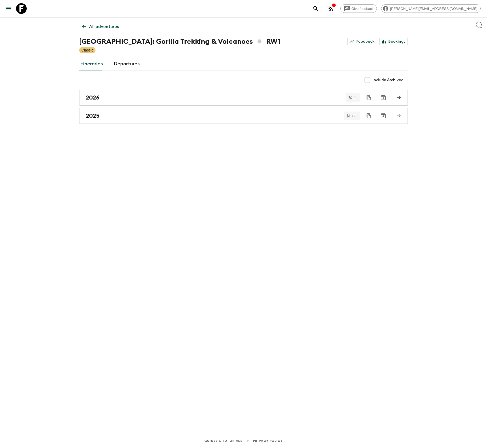 This screenshot has width=487, height=448. I want to click on a: 2026, so click(244, 97).